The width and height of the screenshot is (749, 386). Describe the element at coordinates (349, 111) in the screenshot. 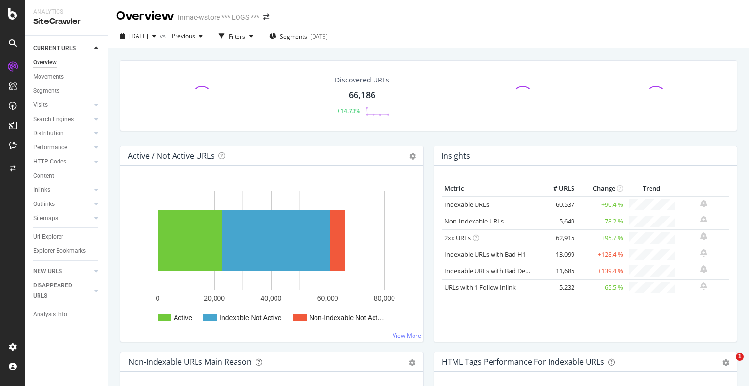

I see `div: +14.73%` at that location.